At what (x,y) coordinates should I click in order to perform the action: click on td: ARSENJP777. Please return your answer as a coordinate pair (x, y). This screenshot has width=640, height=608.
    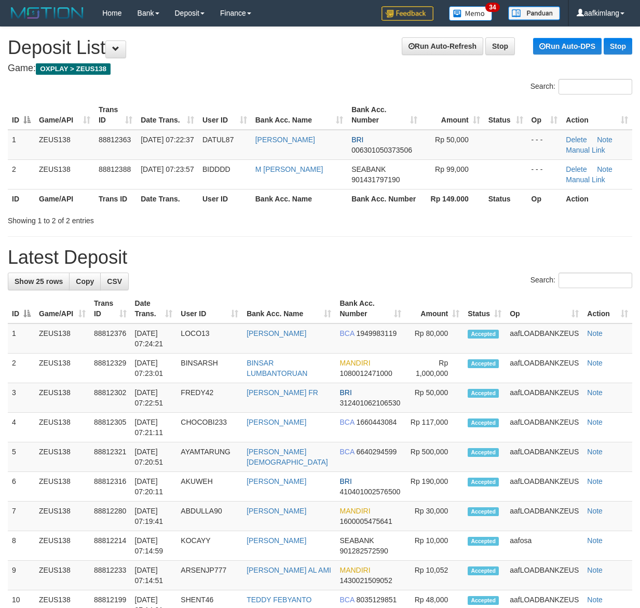
    Looking at the image, I should click on (209, 576).